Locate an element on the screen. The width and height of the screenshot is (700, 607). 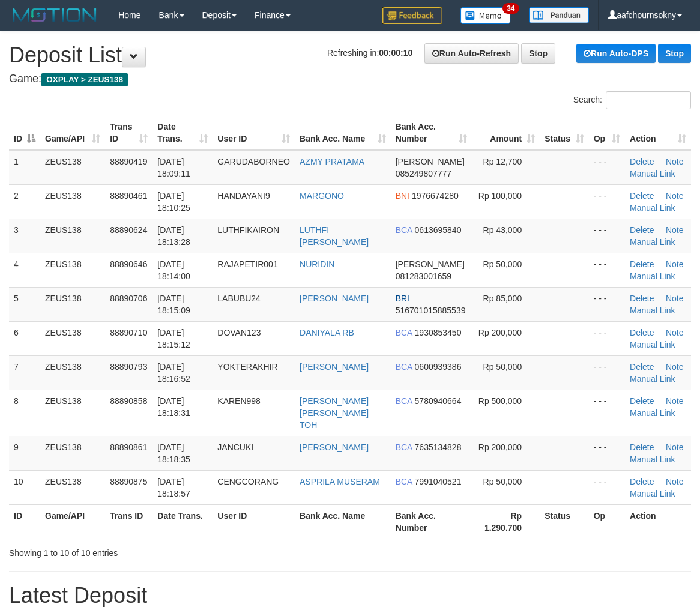
span: Refreshing in: is located at coordinates (370, 53).